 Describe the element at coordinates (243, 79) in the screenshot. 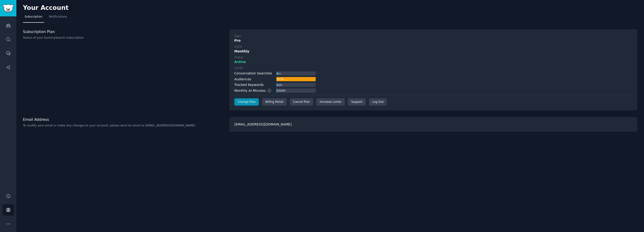

I see `div: Audiences` at that location.